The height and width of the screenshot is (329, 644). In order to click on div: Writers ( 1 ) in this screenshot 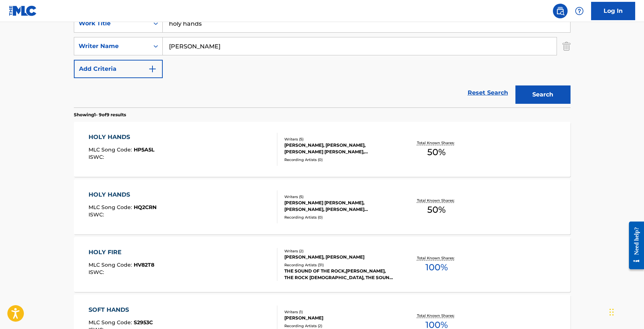, I will do `click(340, 312)`.